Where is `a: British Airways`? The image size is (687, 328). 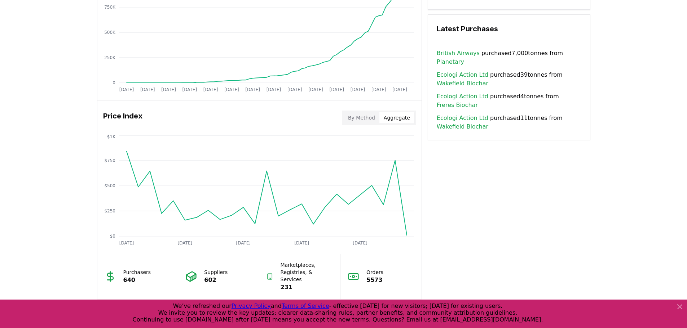 a: British Airways is located at coordinates (458, 53).